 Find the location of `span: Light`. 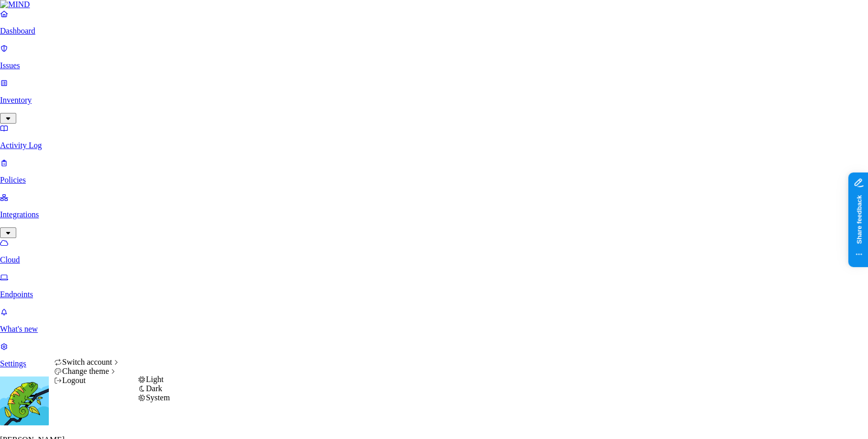

span: Light is located at coordinates (155, 379).